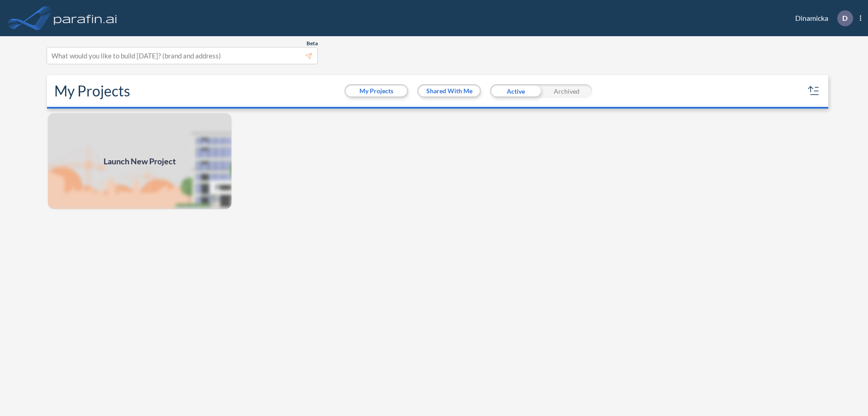 Image resolution: width=868 pixels, height=416 pixels. What do you see at coordinates (449, 91) in the screenshot?
I see `button: Shared With Me` at bounding box center [449, 91].